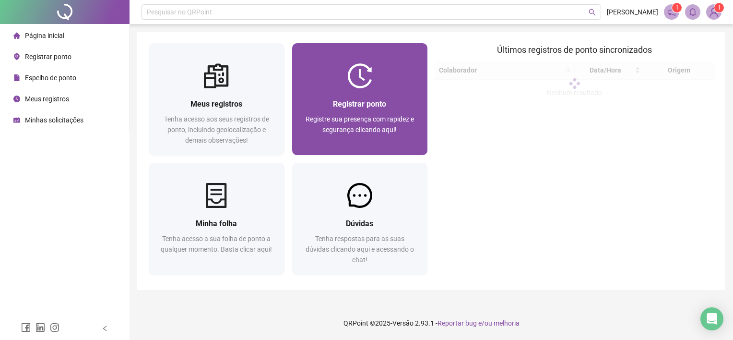 The image size is (733, 340). I want to click on span: Versão, so click(403, 323).